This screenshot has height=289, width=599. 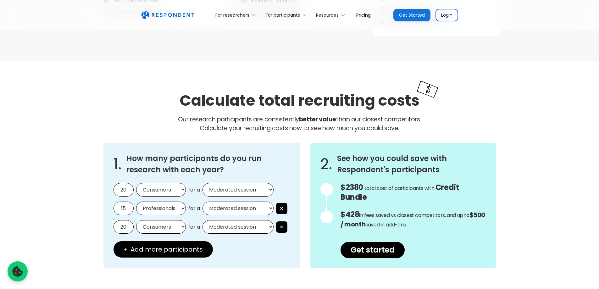 I want to click on strong: better value, so click(x=318, y=119).